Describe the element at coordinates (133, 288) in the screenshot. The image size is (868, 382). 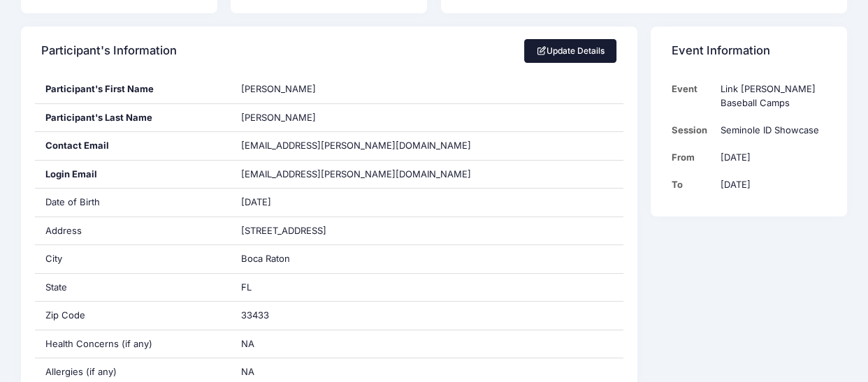
I see `div: State` at that location.